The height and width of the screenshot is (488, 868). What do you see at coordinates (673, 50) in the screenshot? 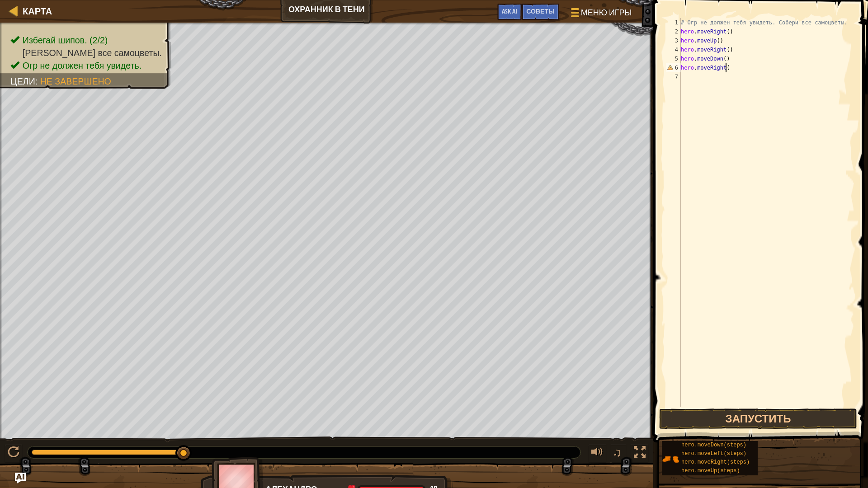
I see `div: 4` at bounding box center [673, 50].